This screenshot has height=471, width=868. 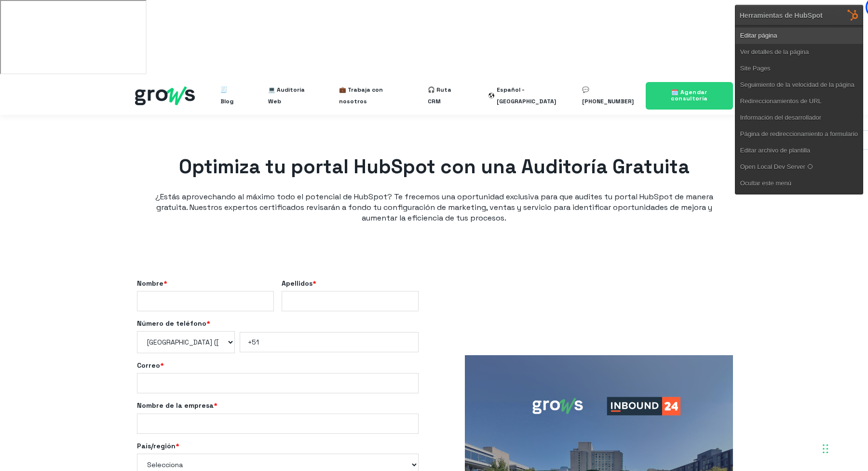 I want to click on span: 💼 Trabaja con nosotros, so click(x=367, y=96).